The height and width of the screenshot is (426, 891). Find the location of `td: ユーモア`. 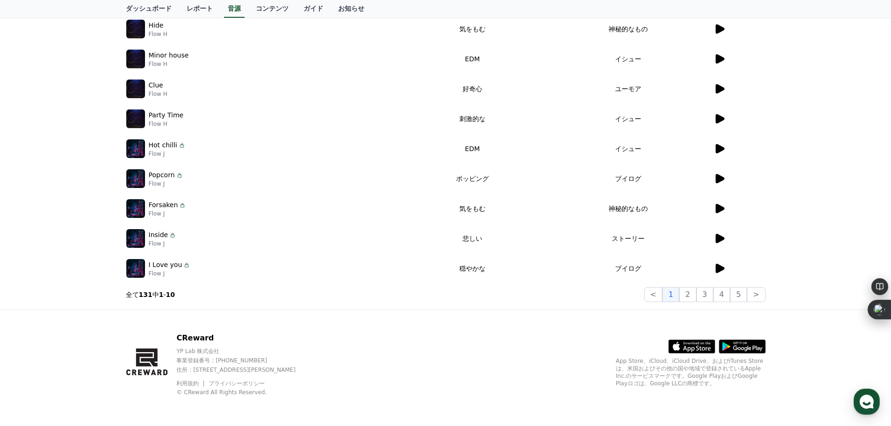

td: ユーモア is located at coordinates (628, 89).